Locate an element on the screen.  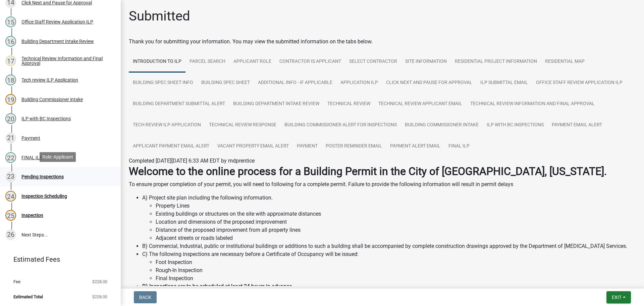
a: Introduction to ILP is located at coordinates (157, 61).